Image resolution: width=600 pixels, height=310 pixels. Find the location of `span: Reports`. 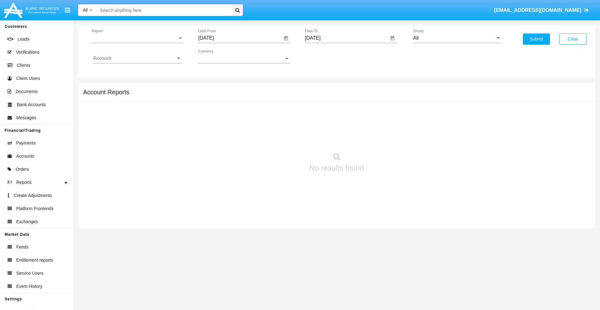

span: Reports is located at coordinates (24, 182).